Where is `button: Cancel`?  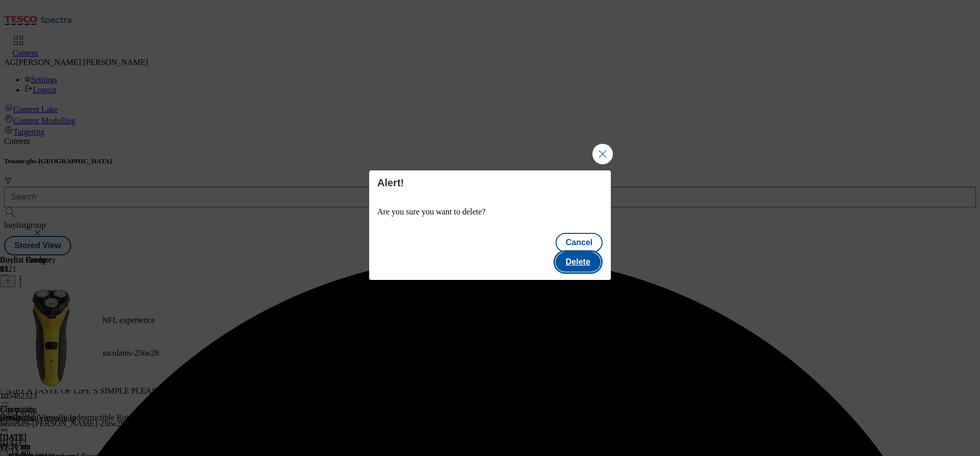
button: Cancel is located at coordinates (579, 243).